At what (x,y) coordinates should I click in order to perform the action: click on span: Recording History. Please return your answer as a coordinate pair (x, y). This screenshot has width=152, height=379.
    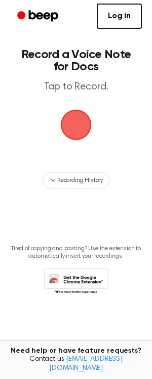
    Looking at the image, I should click on (80, 180).